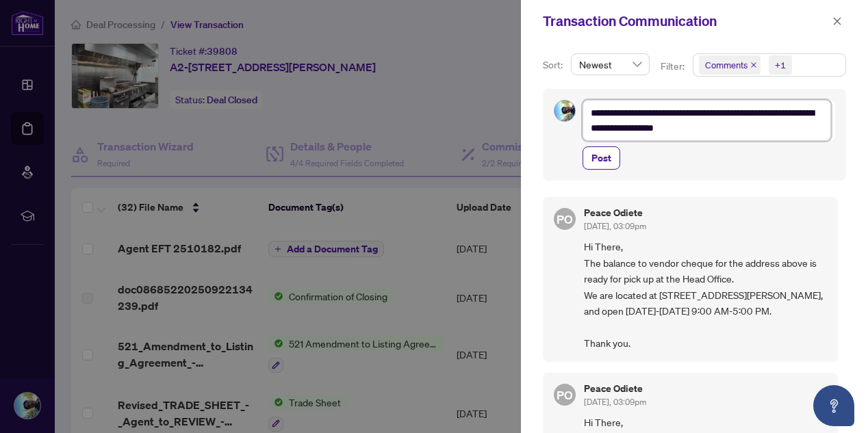 Image resolution: width=868 pixels, height=433 pixels. Describe the element at coordinates (705, 295) in the screenshot. I see `span: Hi There, The balance to vendor cheque for the address above is ready for pick up at the Head Off...` at that location.